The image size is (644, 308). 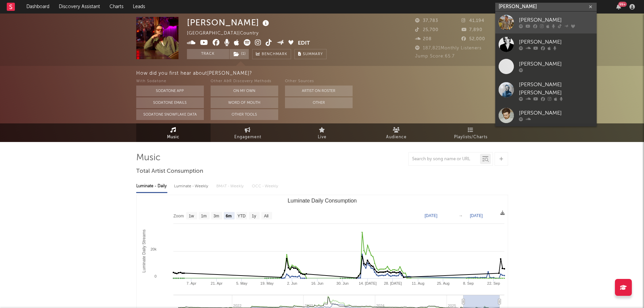 What do you see at coordinates (174, 133) in the screenshot?
I see `a: Music` at bounding box center [174, 133].